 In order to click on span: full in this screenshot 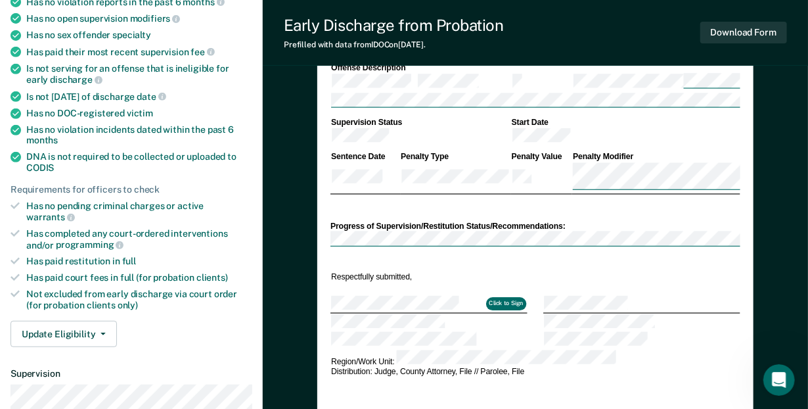, I will do `click(129, 261)`.